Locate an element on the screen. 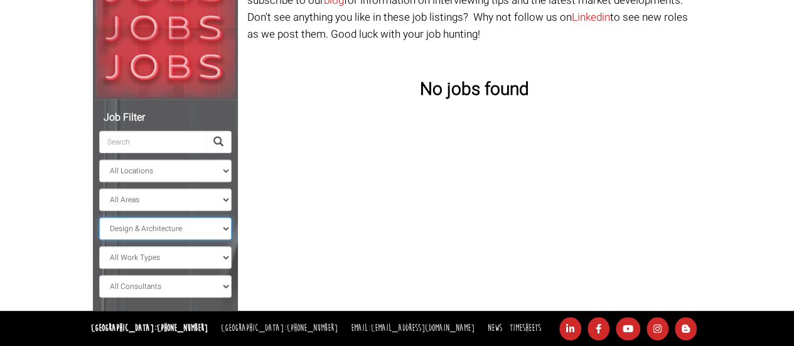 The image size is (794, 346). h3: No jobs found is located at coordinates (474, 90).